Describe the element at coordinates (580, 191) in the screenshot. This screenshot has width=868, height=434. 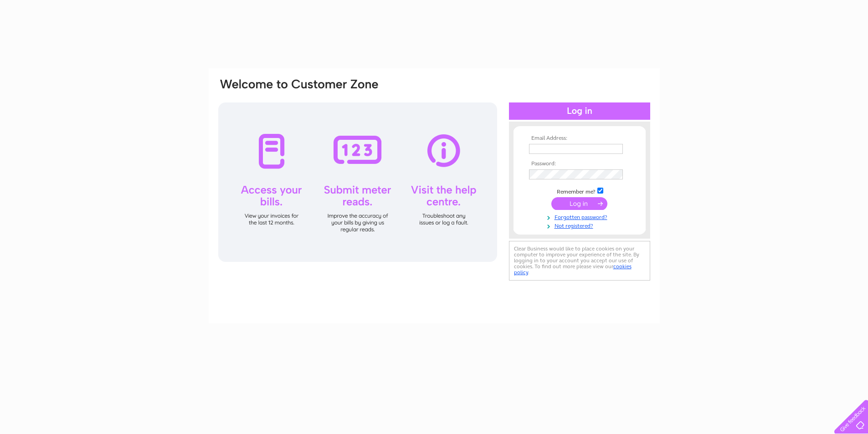
I see `td: Remember me?` at that location.